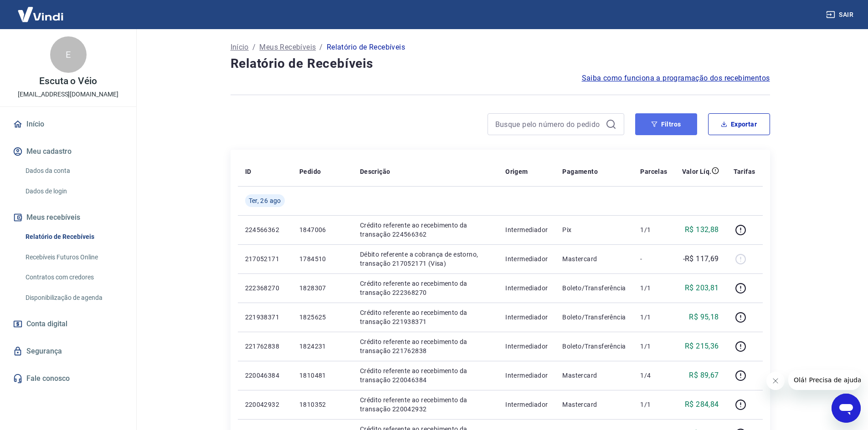  Describe the element at coordinates (701, 289) in the screenshot. I see `p: R$ 203,81` at that location.